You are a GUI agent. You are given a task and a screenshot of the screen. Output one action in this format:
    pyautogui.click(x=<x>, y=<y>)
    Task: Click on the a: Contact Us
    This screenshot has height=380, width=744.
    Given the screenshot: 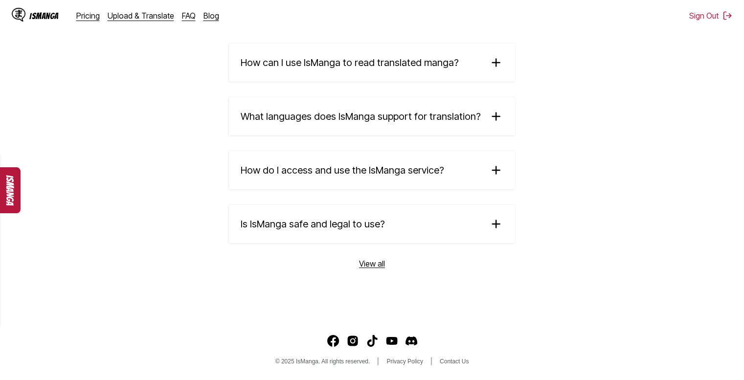 What is the action you would take?
    pyautogui.click(x=454, y=362)
    